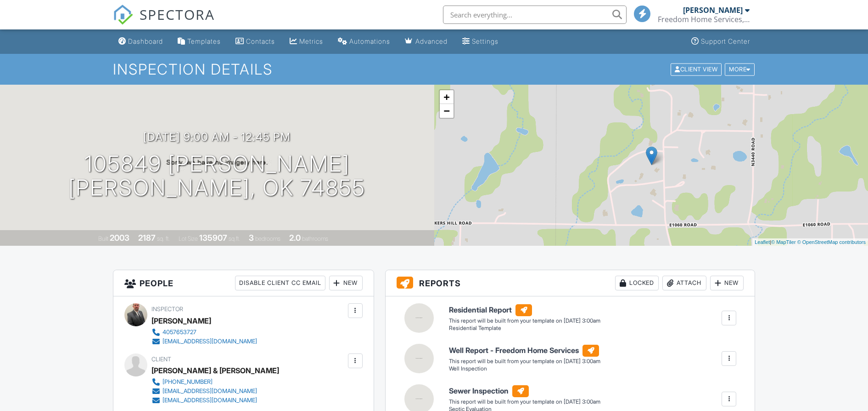 Image resolution: width=868 pixels, height=411 pixels. Describe the element at coordinates (168, 309) in the screenshot. I see `span: Inspector` at that location.